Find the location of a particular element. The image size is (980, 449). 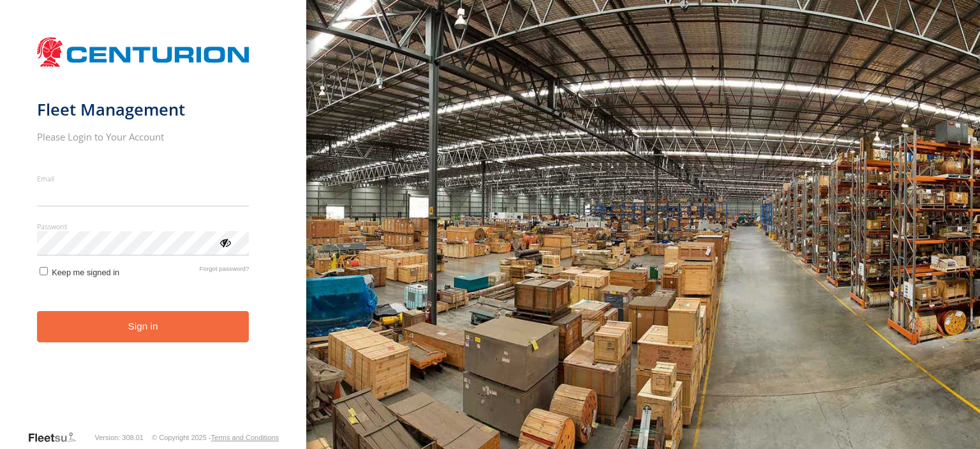

a: Visit our Website is located at coordinates (56, 437).